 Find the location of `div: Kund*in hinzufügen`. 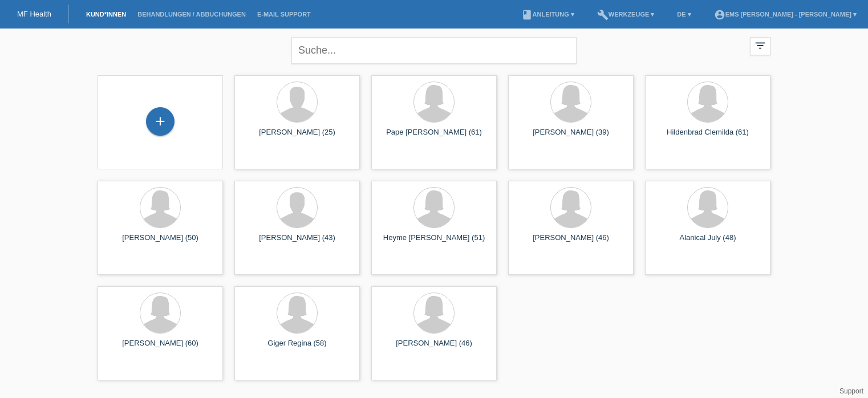

div: Kund*in hinzufügen is located at coordinates (161, 122).